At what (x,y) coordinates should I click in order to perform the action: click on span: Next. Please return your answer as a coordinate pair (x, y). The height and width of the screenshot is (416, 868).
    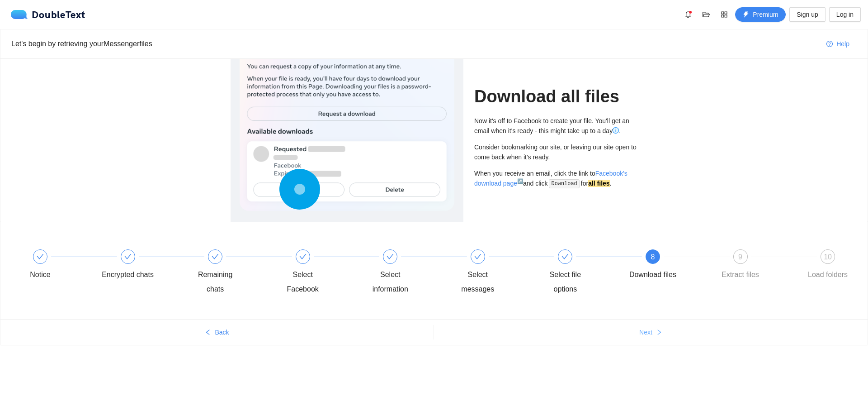
    Looking at the image, I should click on (646, 332).